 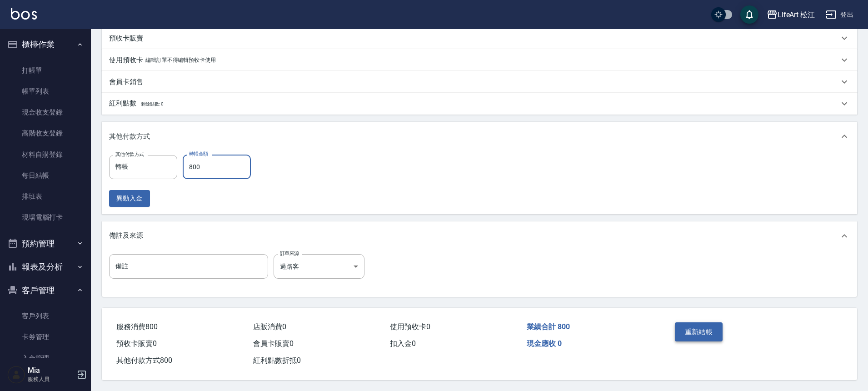 I want to click on button: 報表及分析, so click(x=45, y=267).